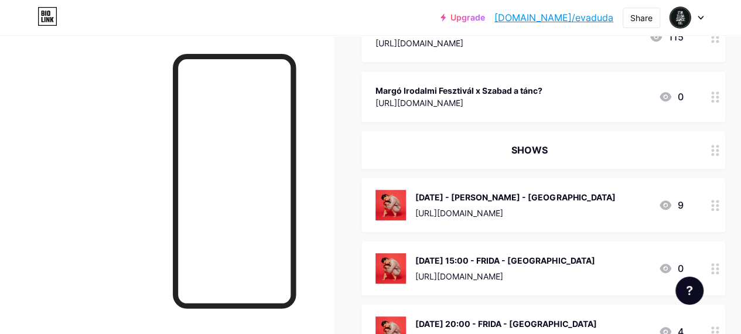  I want to click on img: 6 September 15:00 - FRIDA - Budapest, so click(391, 268).